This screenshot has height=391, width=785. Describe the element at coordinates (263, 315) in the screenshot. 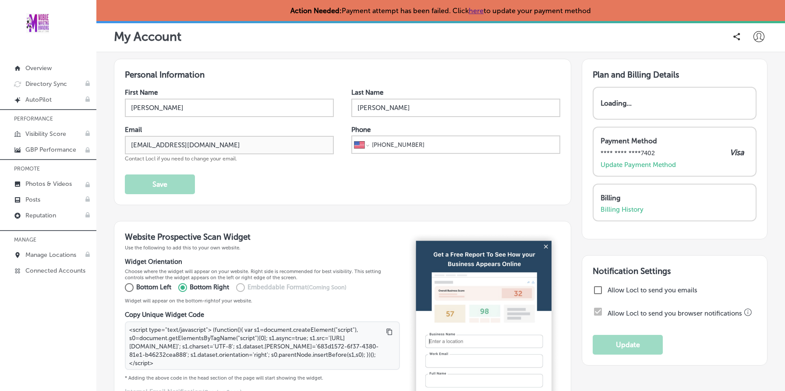

I see `h4: Copy Unique Widget Code` at that location.